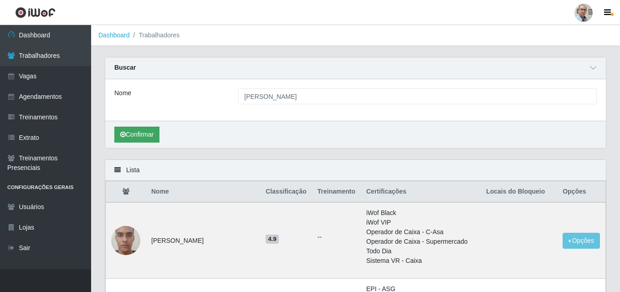 This screenshot has height=292, width=620. I want to click on img: CoreUI Logo, so click(35, 12).